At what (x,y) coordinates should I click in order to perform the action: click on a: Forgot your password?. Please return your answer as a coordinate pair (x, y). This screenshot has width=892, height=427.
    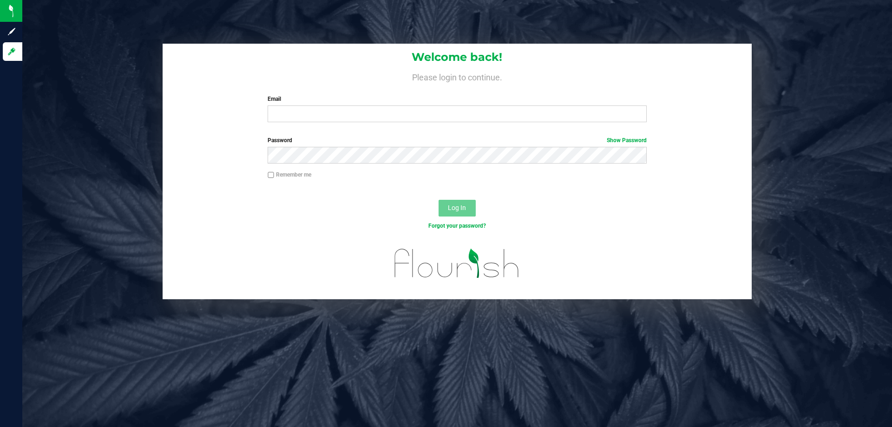
    Looking at the image, I should click on (457, 226).